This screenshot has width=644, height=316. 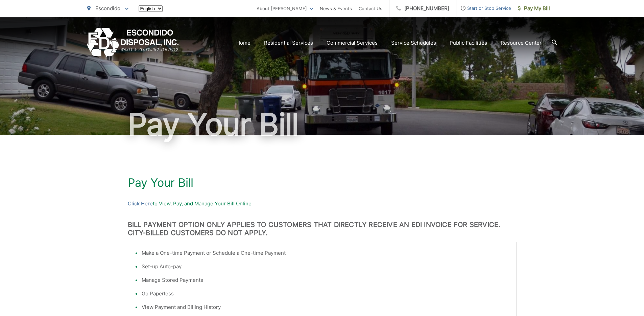 I want to click on span: Pay My Bill, so click(x=534, y=8).